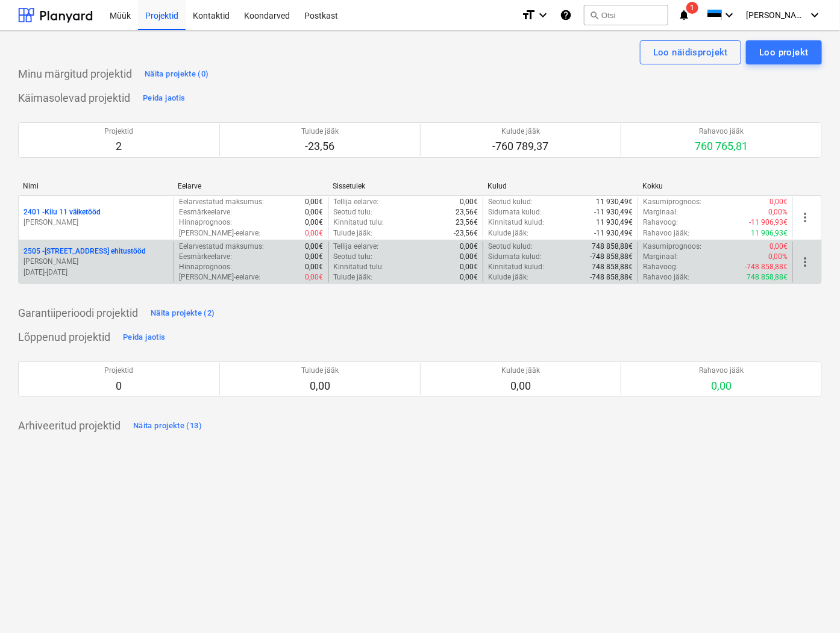 The width and height of the screenshot is (840, 633). I want to click on div: Näita projekte (13), so click(167, 425).